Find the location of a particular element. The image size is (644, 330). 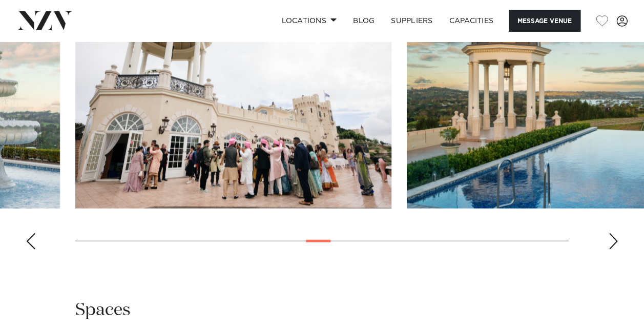

a: Locations is located at coordinates (309, 20).